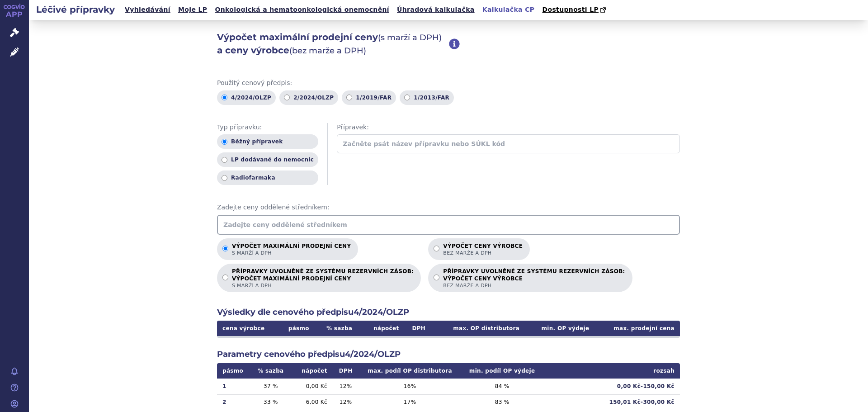 The image size is (868, 412). Describe the element at coordinates (311, 386) in the screenshot. I see `td: 0,00 Kč` at that location.